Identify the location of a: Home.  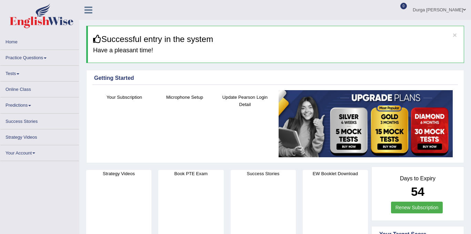
(40, 41).